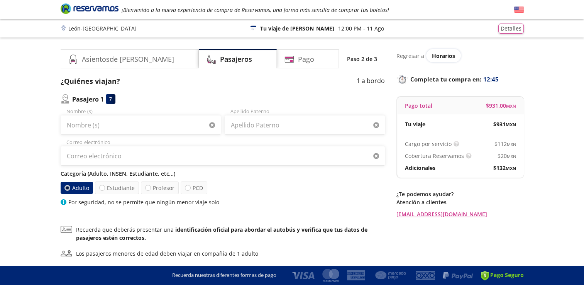 The height and width of the screenshot is (285, 584). What do you see at coordinates (230, 233) in the screenshot?
I see `p: Recuerda que deberás presentar una` at bounding box center [230, 233].